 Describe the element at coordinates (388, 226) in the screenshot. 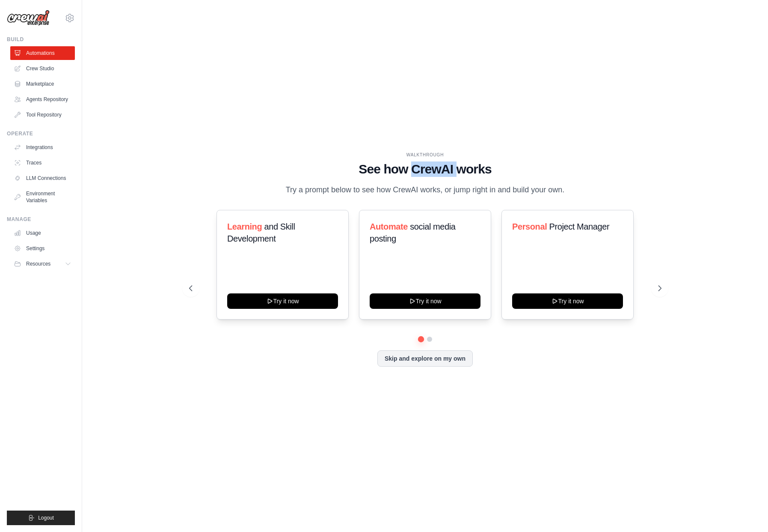

I see `span: Automate` at that location.